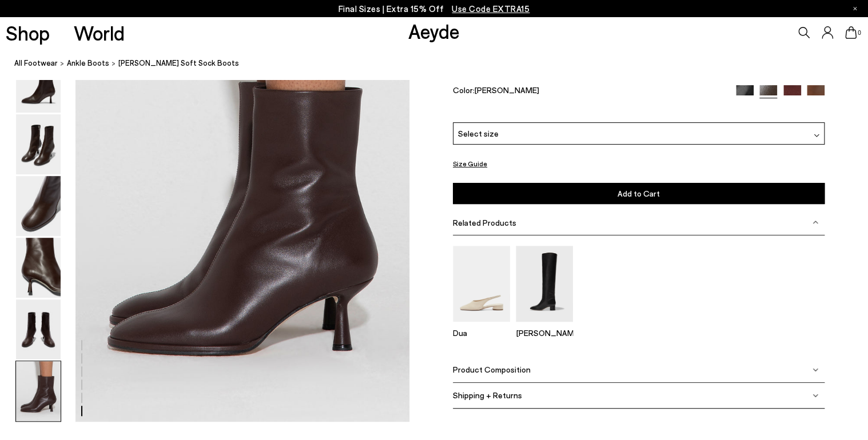 Image resolution: width=868 pixels, height=440 pixels. What do you see at coordinates (487, 395) in the screenshot?
I see `span: Shipping + Returns` at bounding box center [487, 395].